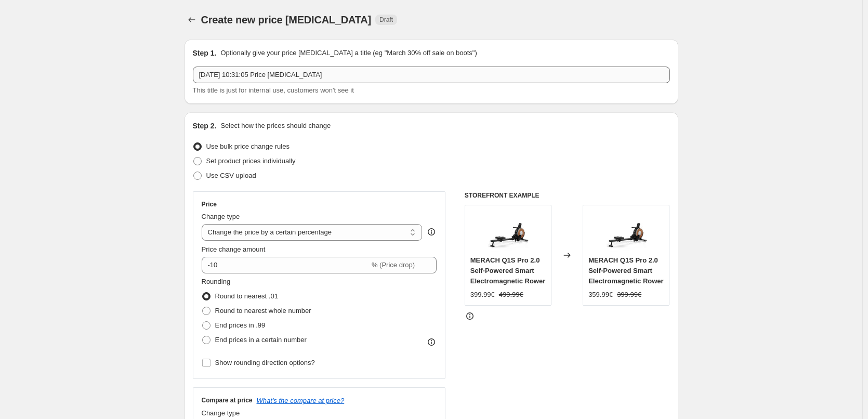 The height and width of the screenshot is (419, 868). I want to click on span: % (Price drop), so click(393, 265).